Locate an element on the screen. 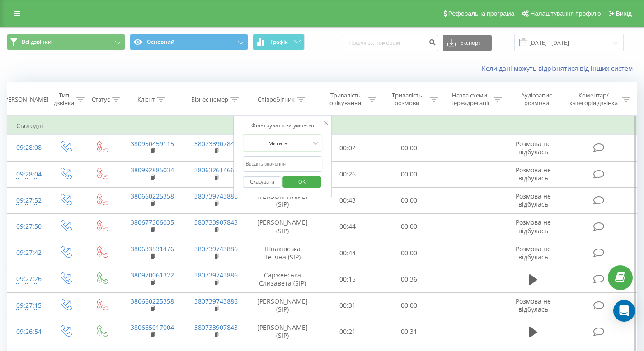 Image resolution: width=644 pixels, height=351 pixels. span: Налаштування профілю is located at coordinates (565, 13).